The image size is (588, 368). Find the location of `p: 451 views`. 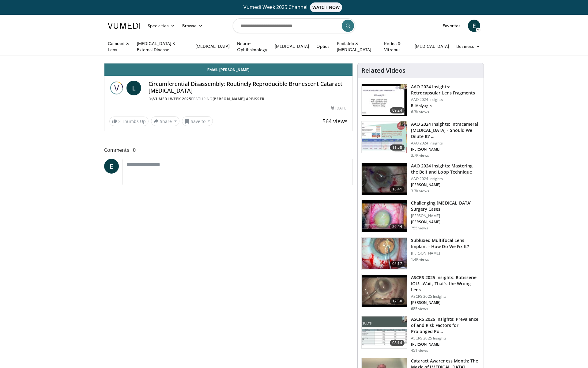

p: 451 views is located at coordinates (419, 350).